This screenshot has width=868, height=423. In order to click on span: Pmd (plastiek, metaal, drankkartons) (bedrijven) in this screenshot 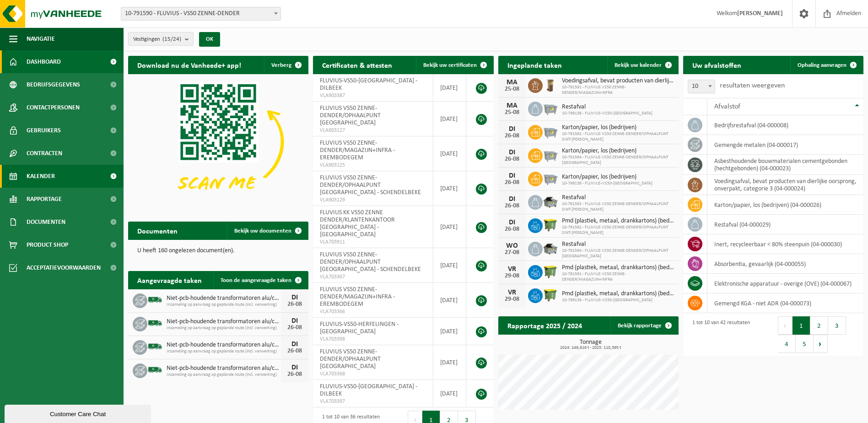, I will do `click(617, 294)`.